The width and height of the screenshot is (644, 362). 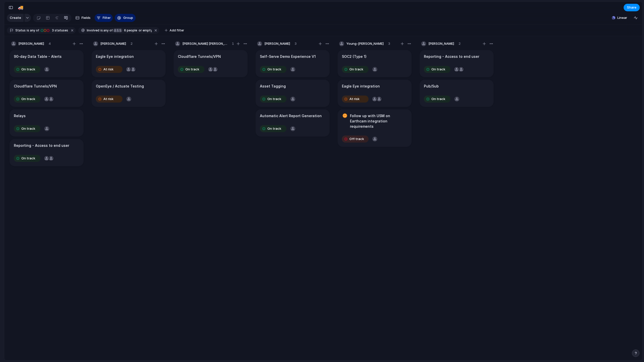 I want to click on h1: 90-day Data Table - Alerts, so click(x=38, y=57).